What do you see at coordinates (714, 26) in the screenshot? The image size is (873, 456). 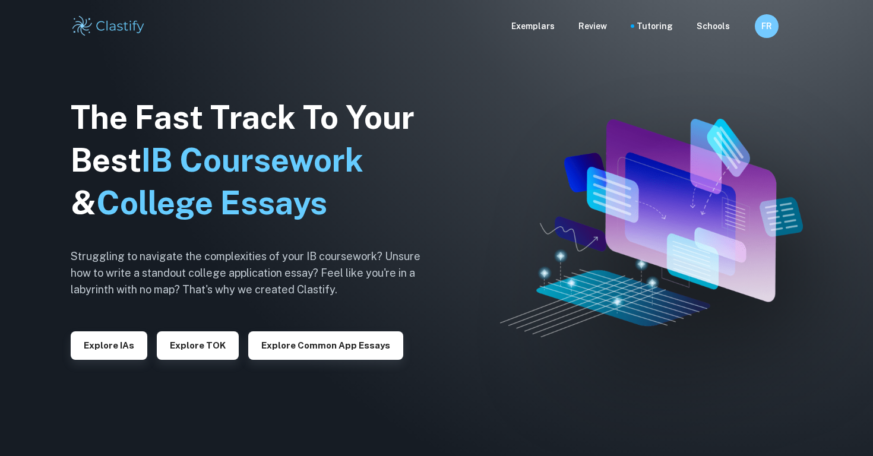 I see `div: Schools` at bounding box center [714, 26].